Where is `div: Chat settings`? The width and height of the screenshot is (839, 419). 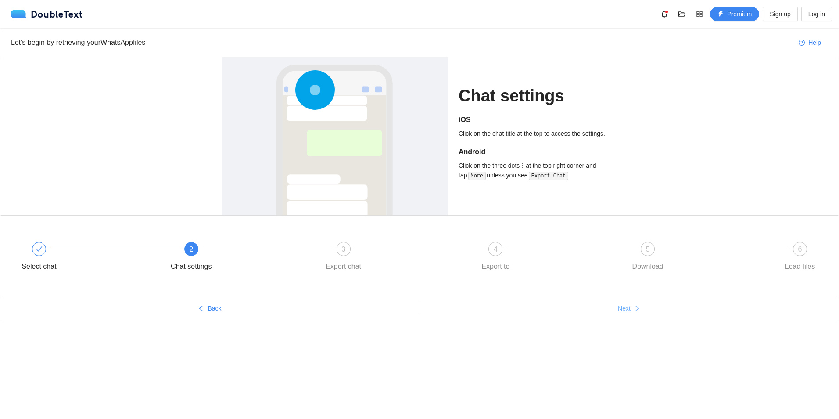 div: Chat settings is located at coordinates (191, 266).